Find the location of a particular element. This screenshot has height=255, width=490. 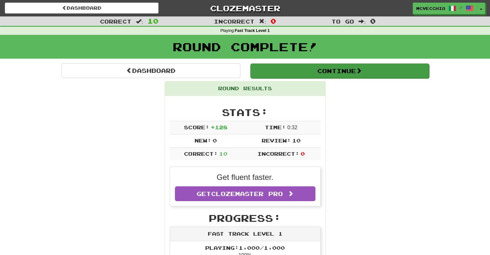

span: Time: is located at coordinates (275, 127).